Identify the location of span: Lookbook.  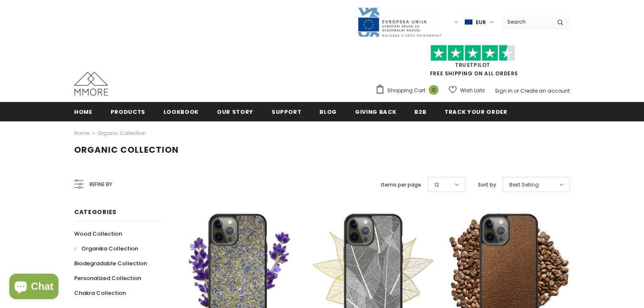
(181, 112).